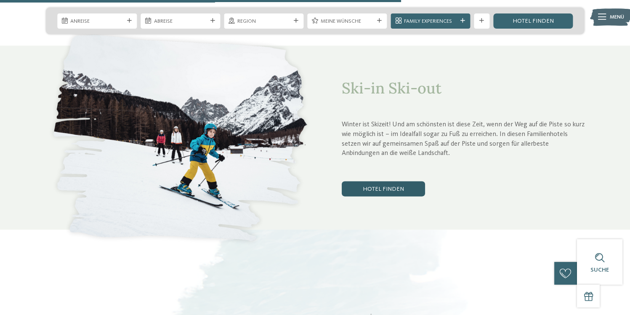 This screenshot has width=630, height=315. I want to click on p: Winter ist Skizeit! Und am schönsten ist diese Zeit, wenn der Weg auf die Piste so kurz wie mögli..., so click(463, 139).